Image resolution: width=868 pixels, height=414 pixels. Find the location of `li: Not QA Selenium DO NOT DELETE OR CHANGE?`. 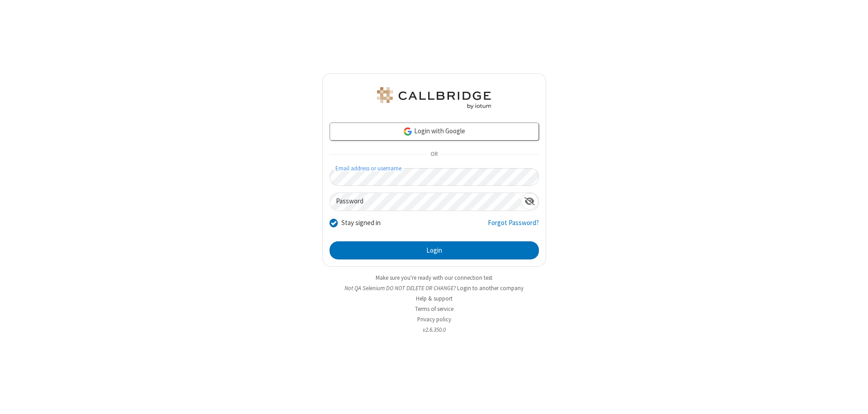

li: Not QA Selenium DO NOT DELETE OR CHANGE? is located at coordinates (434, 289).